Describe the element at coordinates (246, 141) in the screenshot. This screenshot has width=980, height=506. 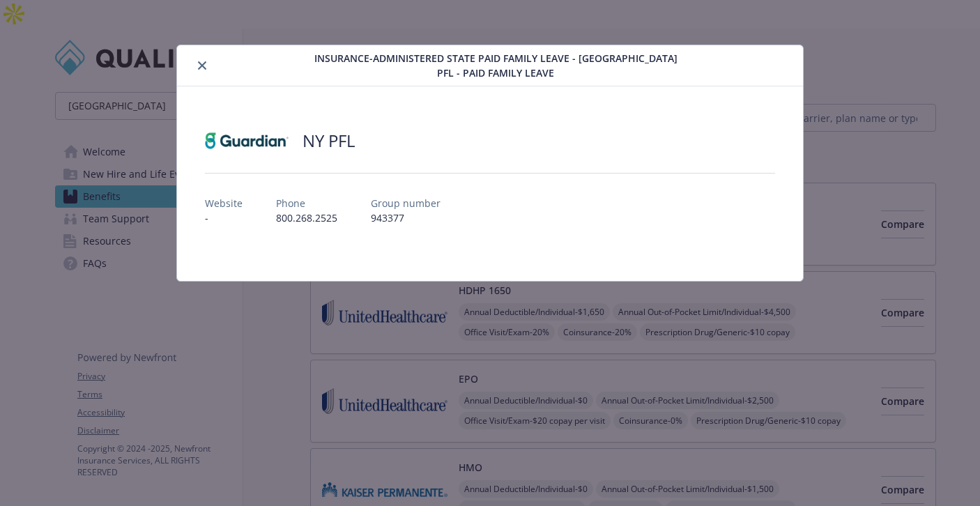
I see `img: Guardian` at that location.